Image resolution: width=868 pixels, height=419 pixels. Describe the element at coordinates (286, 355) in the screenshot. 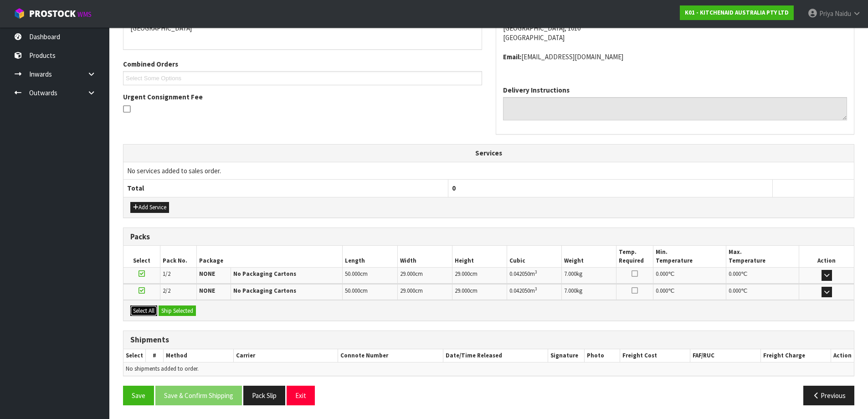

I see `th: Carrier` at that location.